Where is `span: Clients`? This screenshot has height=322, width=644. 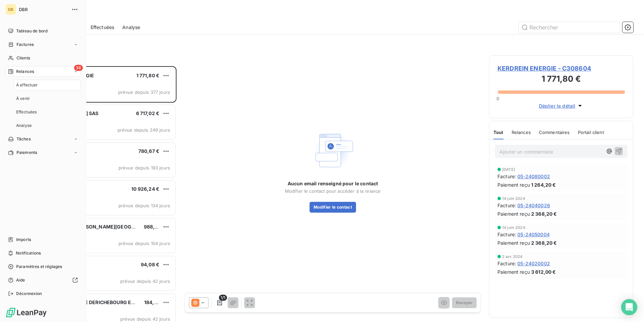 span: Clients is located at coordinates (23, 58).